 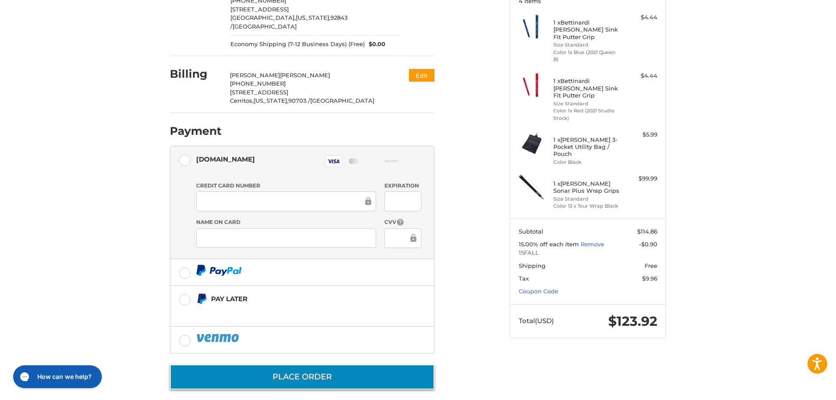 I want to click on span: -$0.90, so click(x=648, y=244).